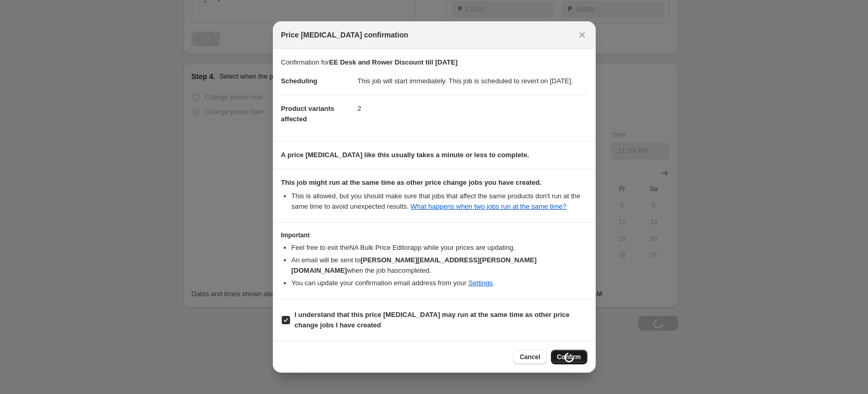  What do you see at coordinates (473, 109) in the screenshot?
I see `dd: 2` at bounding box center [473, 109].